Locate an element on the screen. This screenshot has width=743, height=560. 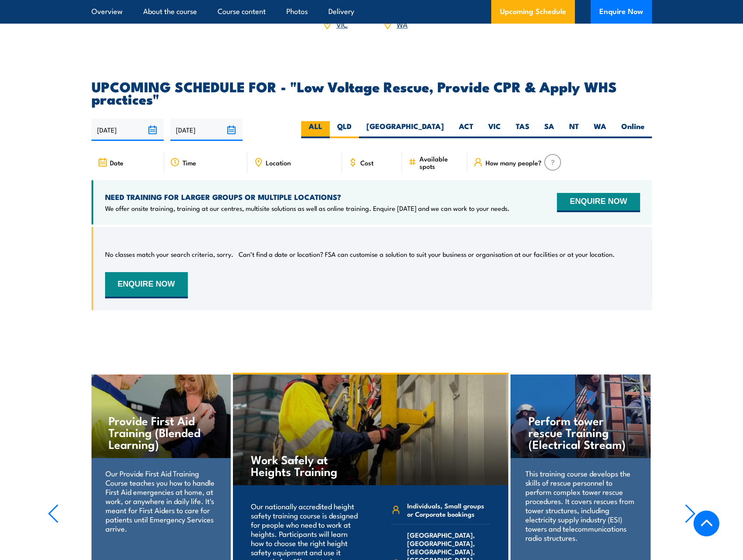
h4: Perform tower rescue Training (Electrical Stream) is located at coordinates (580, 432).